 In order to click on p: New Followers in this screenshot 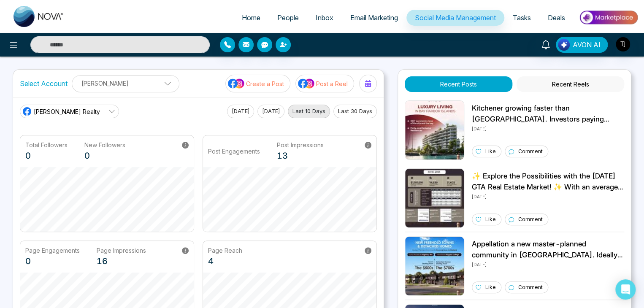, I will do `click(105, 145)`.